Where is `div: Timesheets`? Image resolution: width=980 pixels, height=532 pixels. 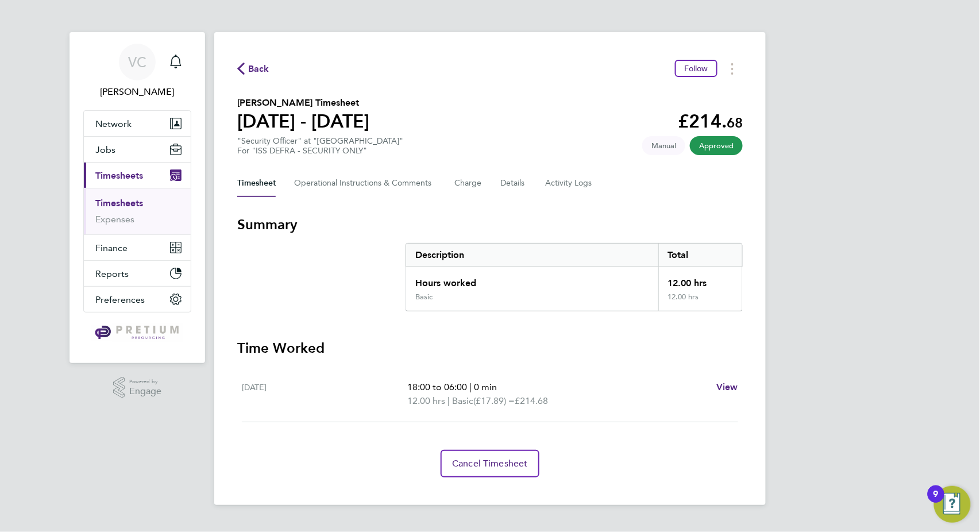
div: Timesheets is located at coordinates (137, 211).